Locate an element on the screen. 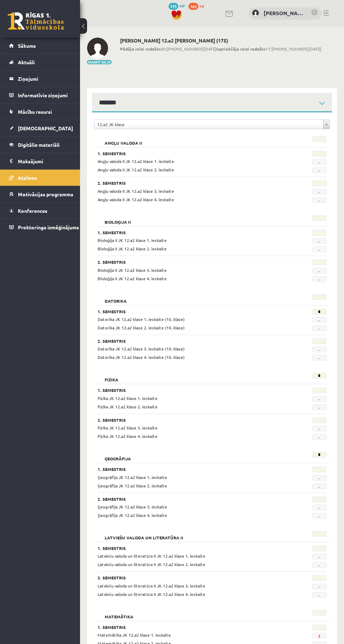 Image resolution: width=344 pixels, height=644 pixels. h2: Fizika is located at coordinates (111, 377).